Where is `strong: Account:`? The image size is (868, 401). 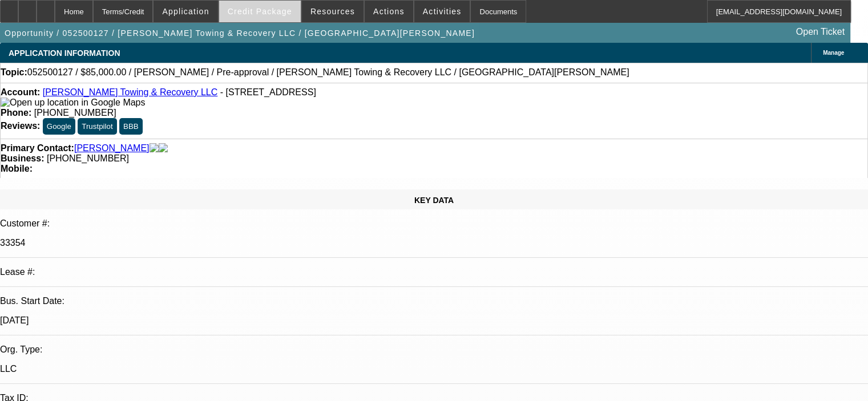
strong: Account: is located at coordinates (20, 92).